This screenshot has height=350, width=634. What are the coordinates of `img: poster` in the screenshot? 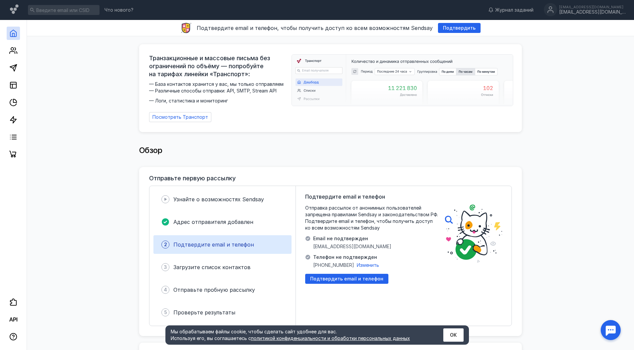 It's located at (473, 234).